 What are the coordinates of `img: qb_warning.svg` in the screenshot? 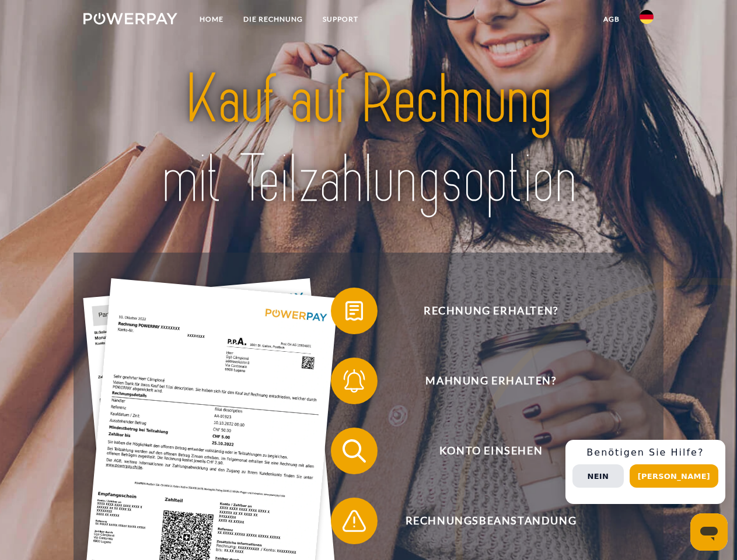 It's located at (354, 521).